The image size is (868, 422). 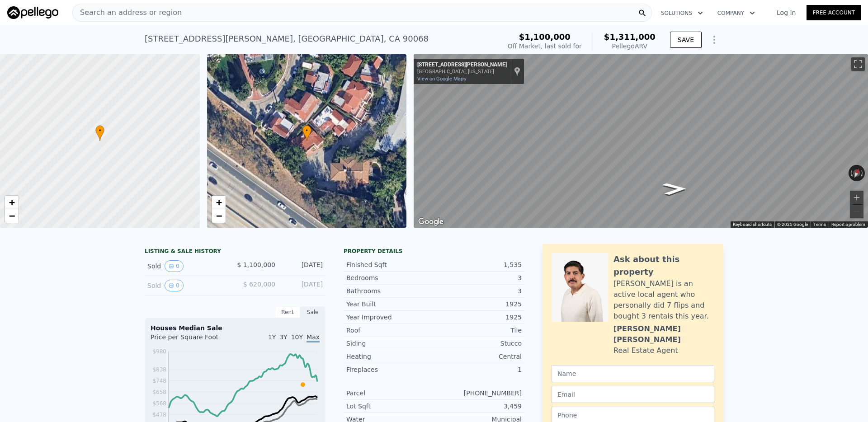 What do you see at coordinates (235, 252) in the screenshot?
I see `div: LISTING & SALE HISTORY` at bounding box center [235, 252].